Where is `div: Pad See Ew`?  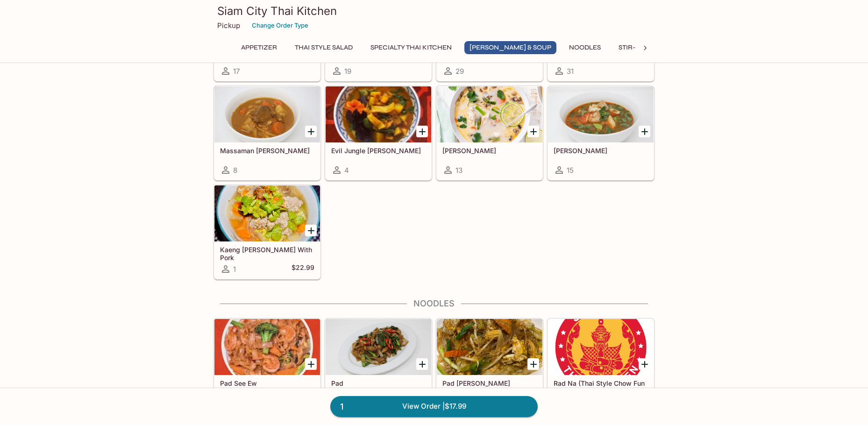
div: Pad See Ew is located at coordinates (267, 347).